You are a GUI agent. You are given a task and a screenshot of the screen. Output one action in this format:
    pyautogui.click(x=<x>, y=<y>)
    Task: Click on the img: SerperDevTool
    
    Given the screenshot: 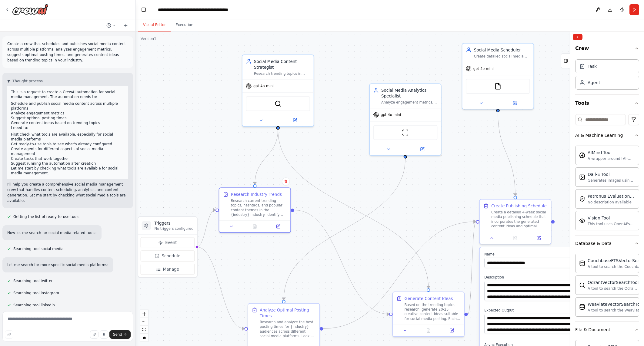 What is the action you would take?
    pyautogui.click(x=278, y=103)
    